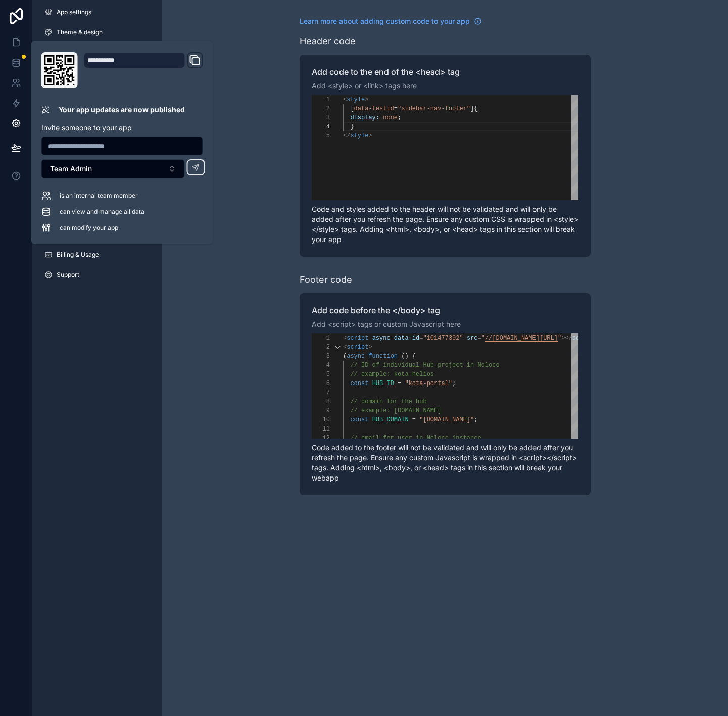  I want to click on span: "101477392", so click(443, 338).